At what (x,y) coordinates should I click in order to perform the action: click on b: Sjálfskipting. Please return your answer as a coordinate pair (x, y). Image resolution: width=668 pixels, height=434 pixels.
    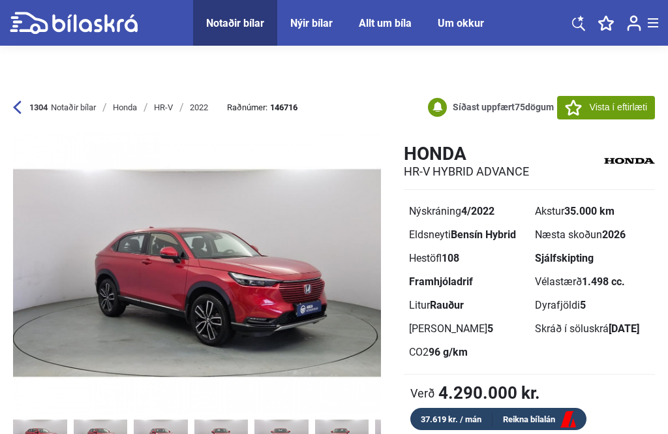
    Looking at the image, I should click on (564, 258).